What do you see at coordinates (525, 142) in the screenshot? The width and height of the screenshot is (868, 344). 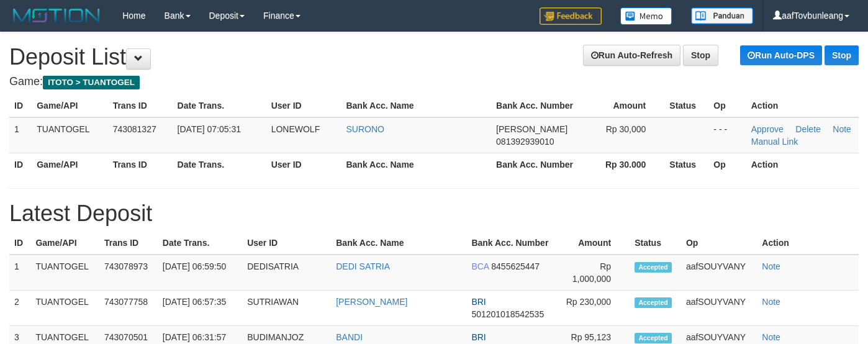 I see `span: 081392939010` at bounding box center [525, 142].